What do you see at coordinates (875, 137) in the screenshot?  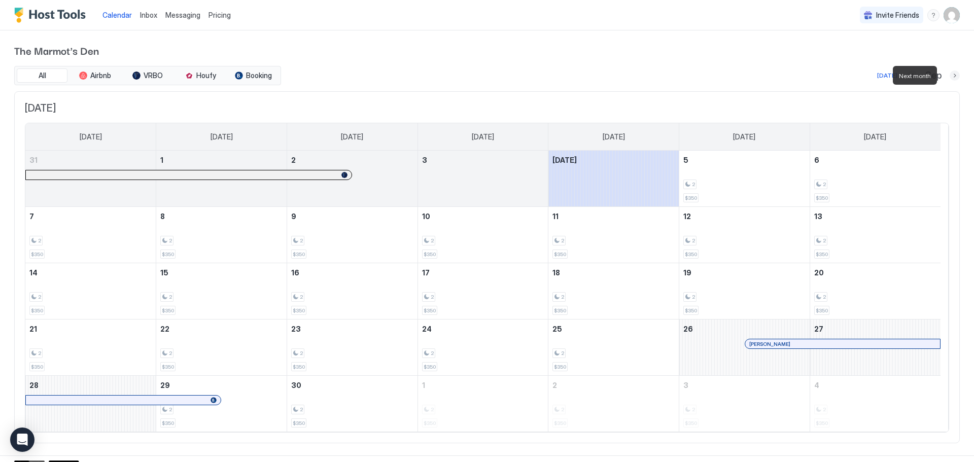 I see `a: Saturday` at bounding box center [875, 137].